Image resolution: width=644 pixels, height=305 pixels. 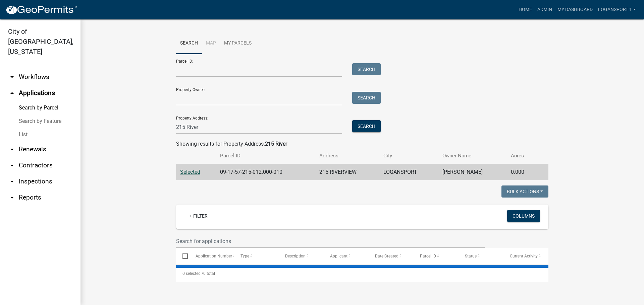 I want to click on datatable-header-cell: Applicant, so click(x=346, y=256).